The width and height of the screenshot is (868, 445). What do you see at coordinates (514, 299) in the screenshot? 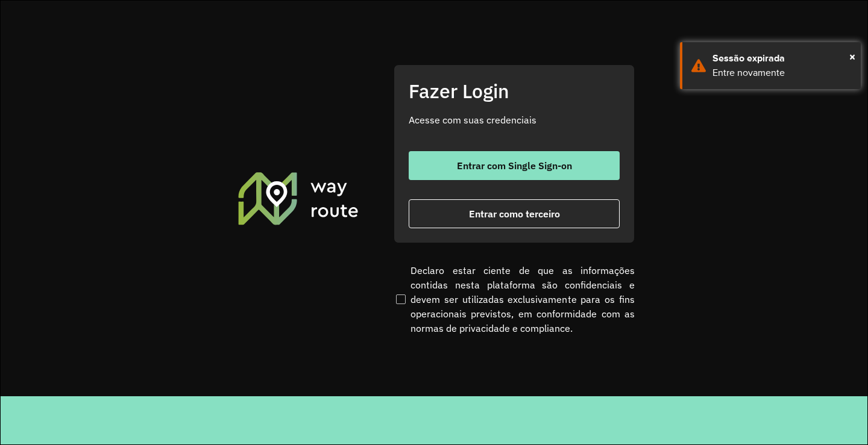
I see `label: Declaro estar ciente de que as informações contidas nesta plataforma são confidenciais e devem se...` at bounding box center [514, 299].